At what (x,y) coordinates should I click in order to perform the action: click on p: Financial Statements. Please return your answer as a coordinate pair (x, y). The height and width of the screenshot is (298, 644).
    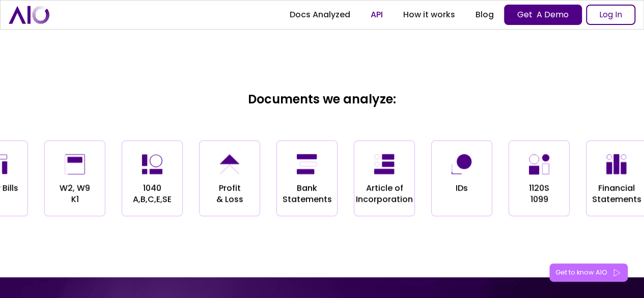
    Looking at the image, I should click on (616, 194).